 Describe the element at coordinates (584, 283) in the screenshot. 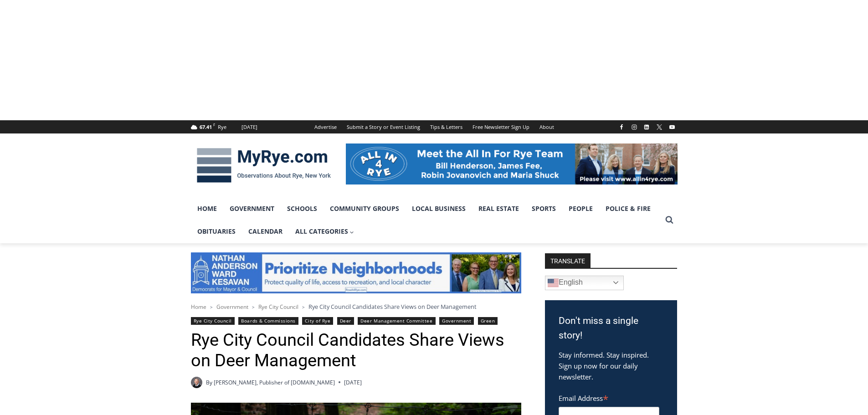

I see `a: English` at that location.